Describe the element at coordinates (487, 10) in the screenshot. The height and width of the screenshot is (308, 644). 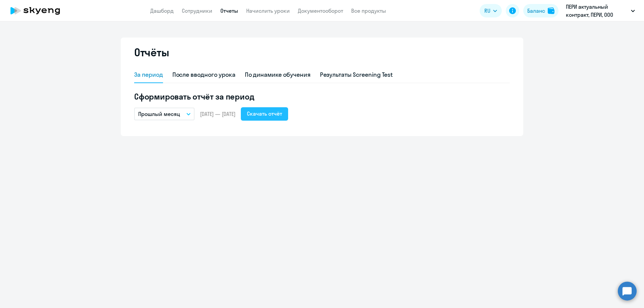
I see `span: RU` at that location.